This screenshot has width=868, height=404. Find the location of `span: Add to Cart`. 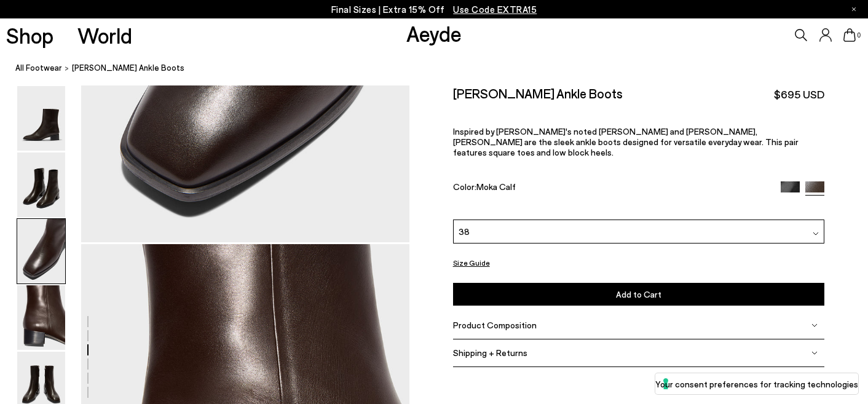

span: Add to Cart is located at coordinates (638, 294).